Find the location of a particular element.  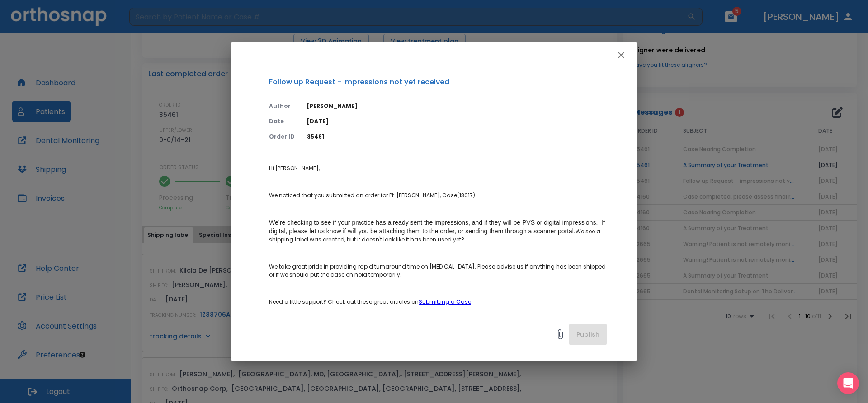

p: Follow up Request - impressions not yet received is located at coordinates (437, 82).